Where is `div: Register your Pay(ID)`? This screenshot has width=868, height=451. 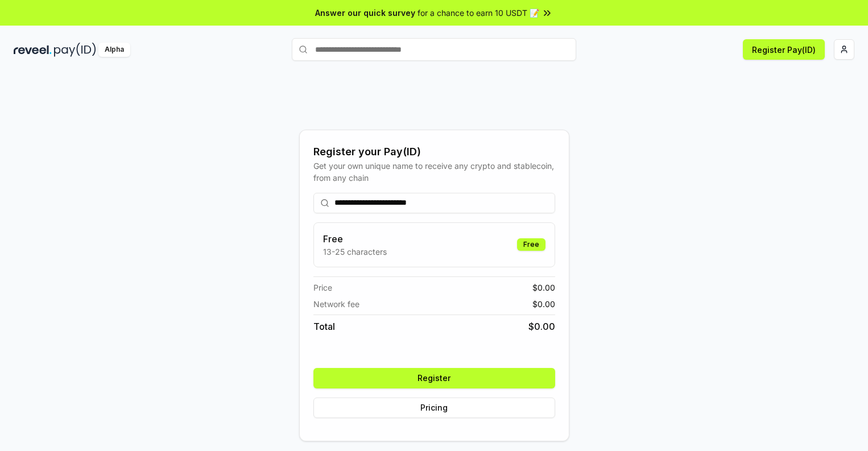
div: Register your Pay(ID) is located at coordinates (434, 152).